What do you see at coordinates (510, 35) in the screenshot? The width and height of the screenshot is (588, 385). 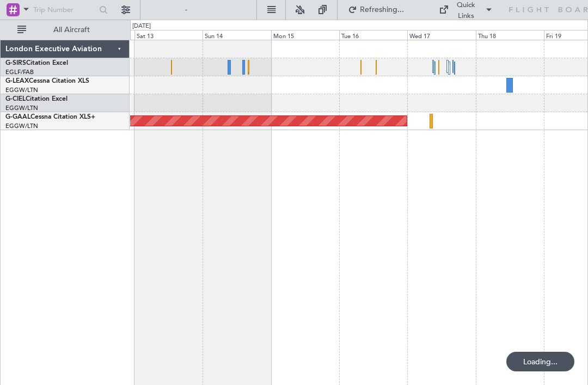 I see `div: Thu 18` at bounding box center [510, 35].